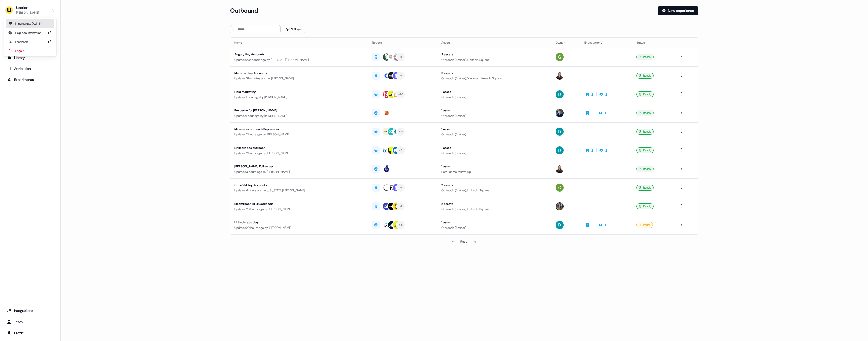  What do you see at coordinates (30, 42) in the screenshot?
I see `div: Feedback` at bounding box center [30, 42].